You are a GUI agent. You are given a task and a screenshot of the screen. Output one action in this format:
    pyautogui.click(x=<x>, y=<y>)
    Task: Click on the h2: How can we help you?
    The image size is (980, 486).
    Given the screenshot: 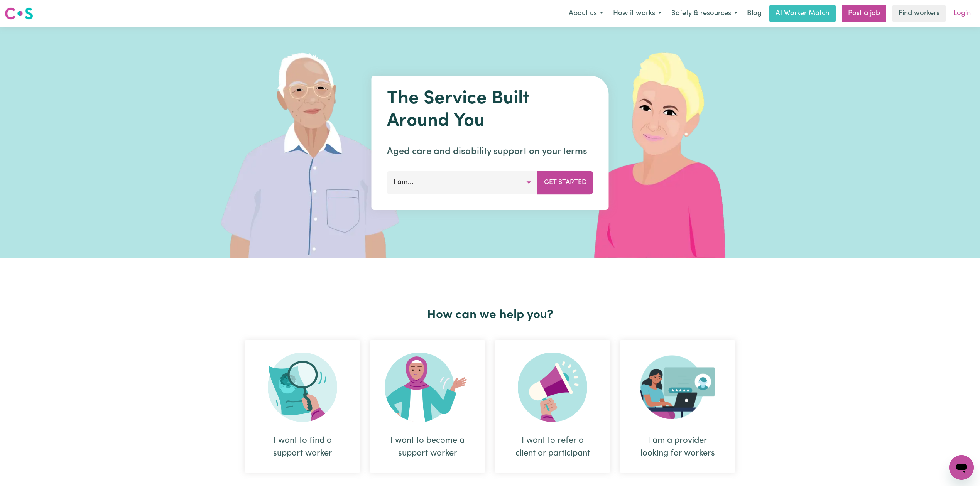 What is the action you would take?
    pyautogui.click(x=490, y=315)
    